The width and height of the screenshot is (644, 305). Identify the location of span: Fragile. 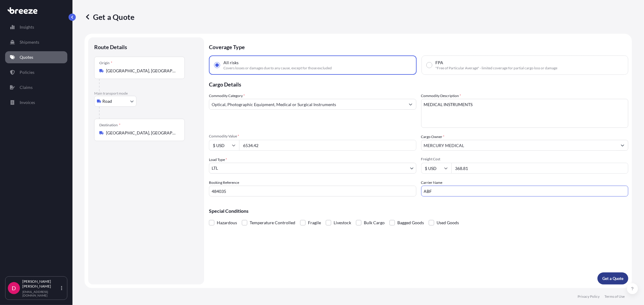
(314, 223).